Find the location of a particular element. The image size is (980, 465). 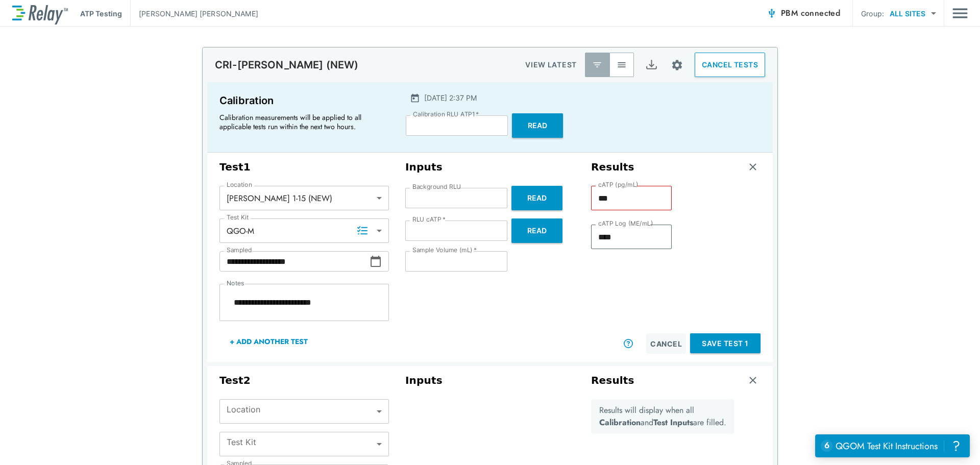

p: Calibration measurements will be applied to all applicable tests run within the next two hours. is located at coordinates (301, 122).